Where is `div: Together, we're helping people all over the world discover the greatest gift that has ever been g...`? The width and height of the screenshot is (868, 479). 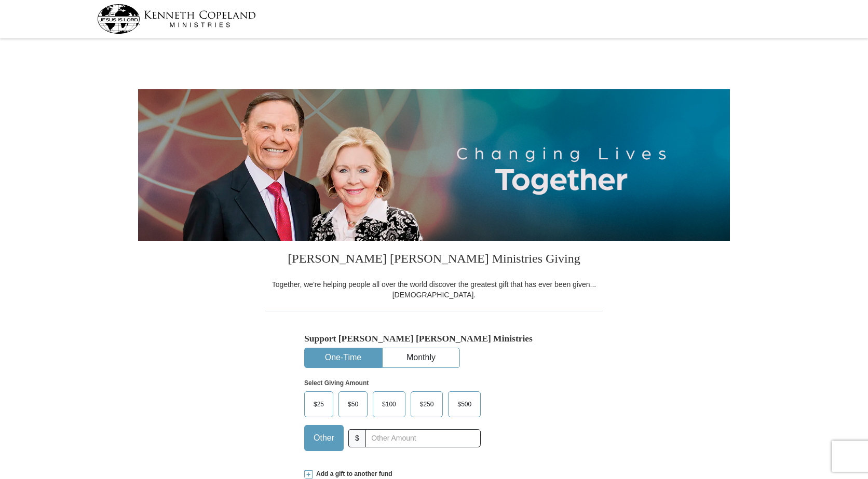
div: Together, we're helping people all over the world discover the greatest gift that has ever been g... is located at coordinates (434, 290).